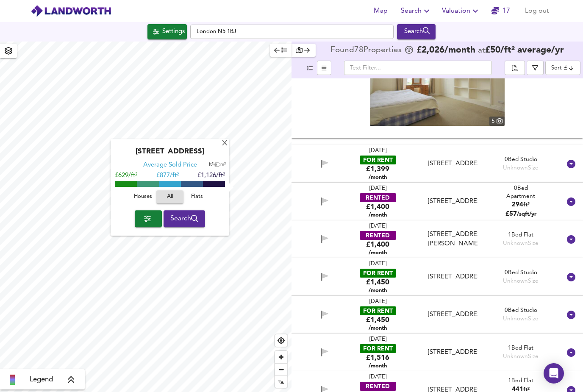  What do you see at coordinates (515, 68) in the screenshot?
I see `div: split button` at bounding box center [515, 68].